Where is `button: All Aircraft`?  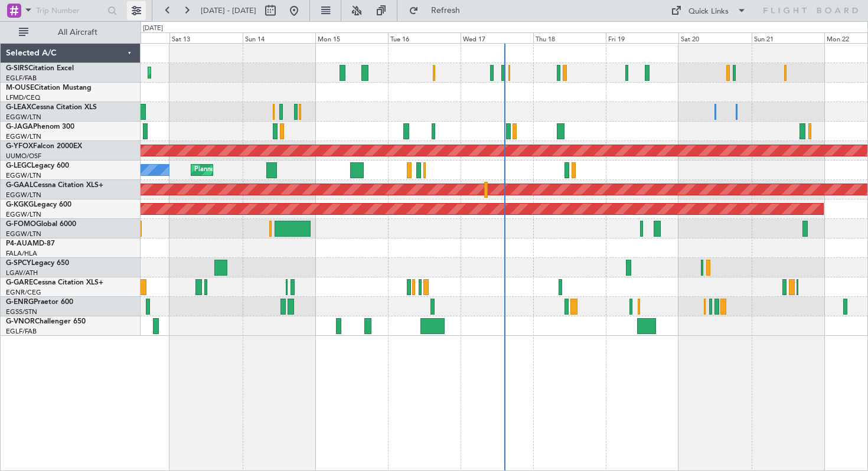
button: All Aircraft is located at coordinates (70, 32).